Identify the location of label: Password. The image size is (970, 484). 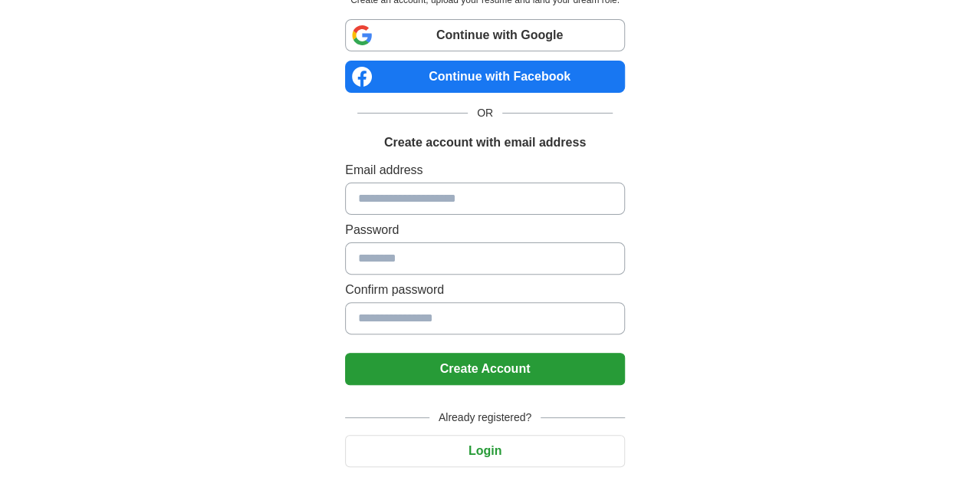
(485, 230).